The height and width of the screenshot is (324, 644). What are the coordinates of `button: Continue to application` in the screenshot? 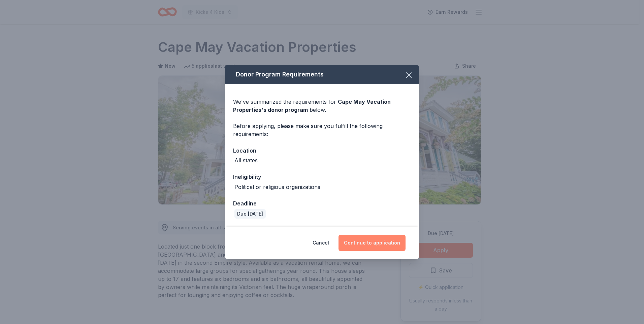 It's located at (372, 243).